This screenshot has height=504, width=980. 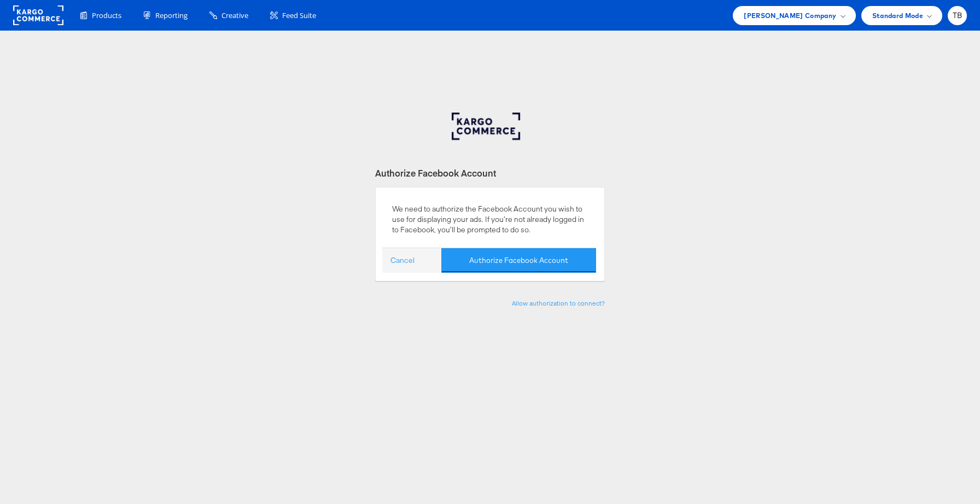 What do you see at coordinates (402, 260) in the screenshot?
I see `a: Cancel` at bounding box center [402, 260].